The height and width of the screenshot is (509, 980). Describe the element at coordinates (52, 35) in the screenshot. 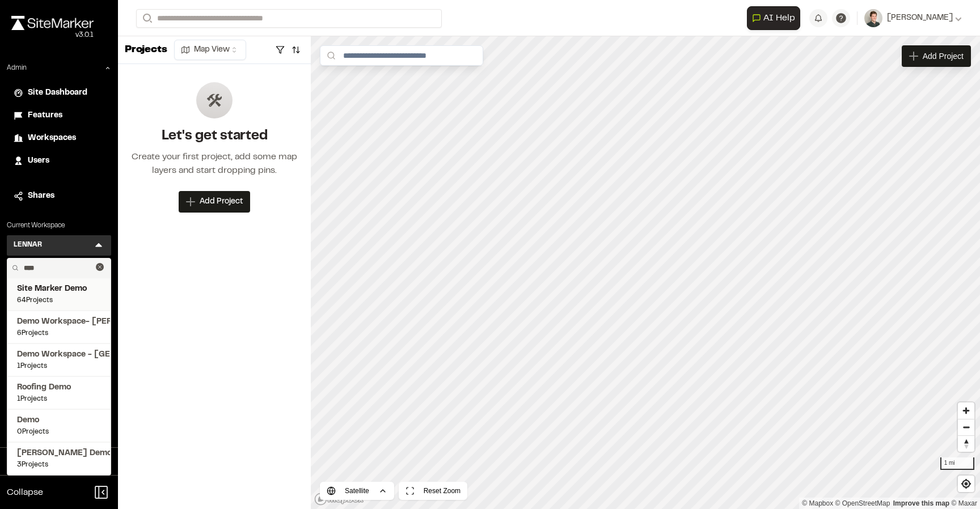

I see `div: Oh geez...please don't...` at that location.